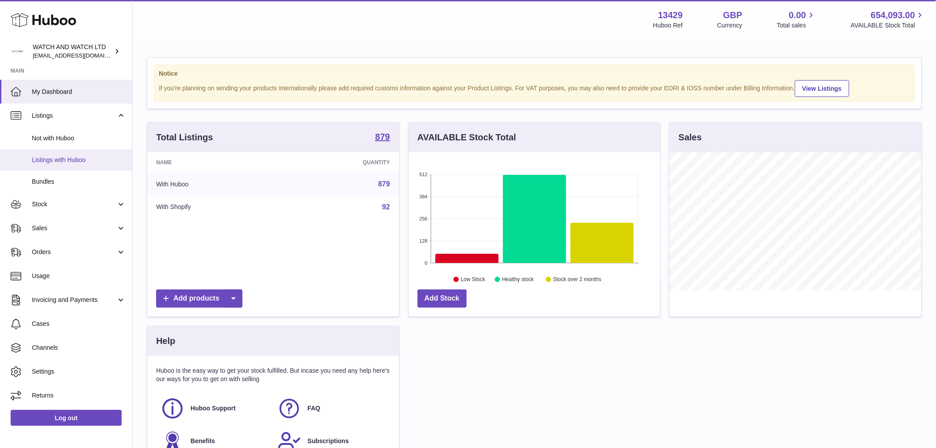 This screenshot has width=936, height=448. Describe the element at coordinates (79, 395) in the screenshot. I see `span: Returns` at that location.